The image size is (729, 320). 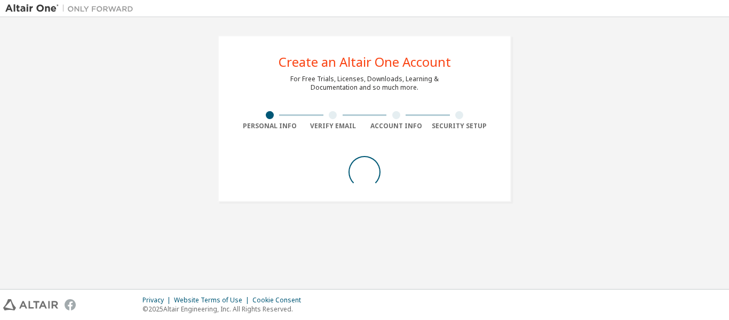 I want to click on div: Personal Info, so click(x=270, y=126).